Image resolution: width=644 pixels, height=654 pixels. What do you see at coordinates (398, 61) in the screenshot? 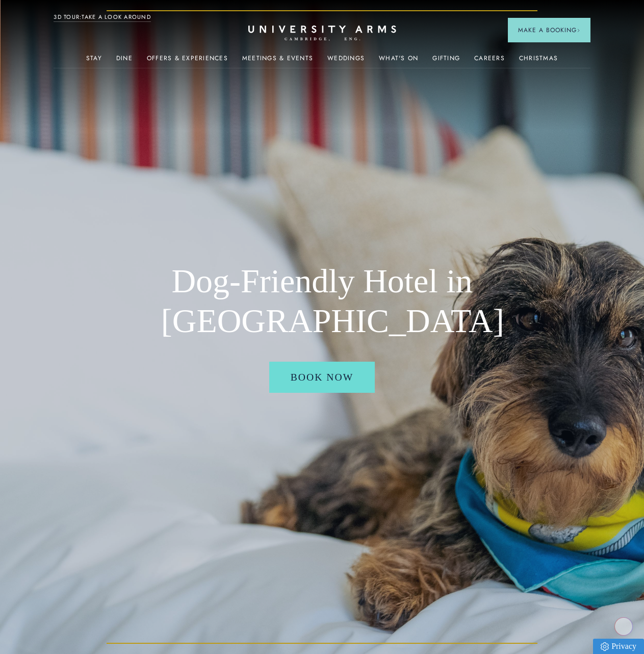
I see `a: What's On` at bounding box center [398, 61].